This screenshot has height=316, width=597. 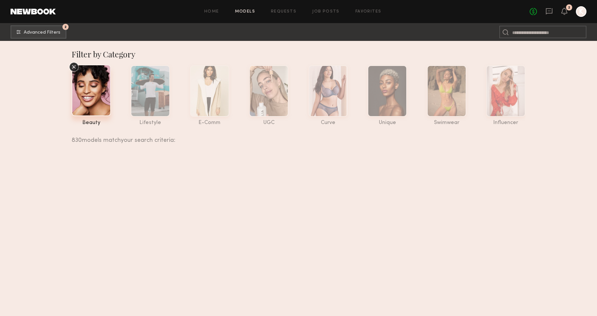 What do you see at coordinates (38, 32) in the screenshot?
I see `button: 2Advanced Filters` at bounding box center [38, 32].